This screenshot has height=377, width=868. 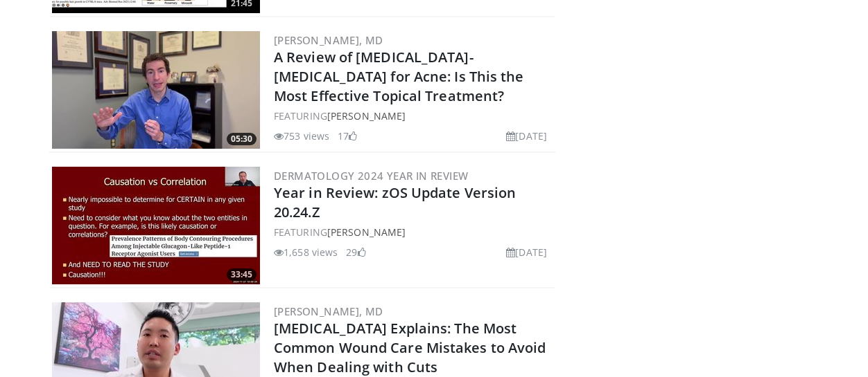 I want to click on img: 679a9ad2-471e-45af-b09d-51a1617eac4f.300x170_q85_crop-smart_upscale.jpg, so click(x=156, y=225).